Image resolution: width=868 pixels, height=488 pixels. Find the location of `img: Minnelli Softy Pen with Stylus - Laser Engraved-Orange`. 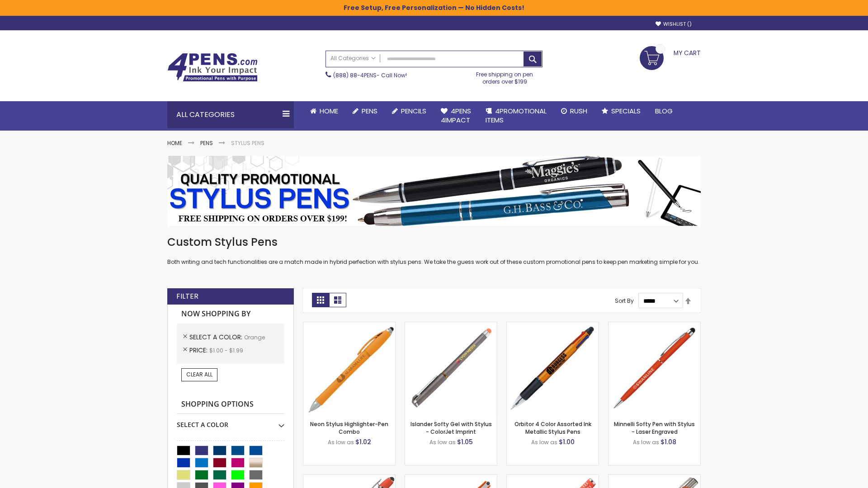

img: Minnelli Softy Pen with Stylus - Laser Engraved-Orange is located at coordinates (654, 368).